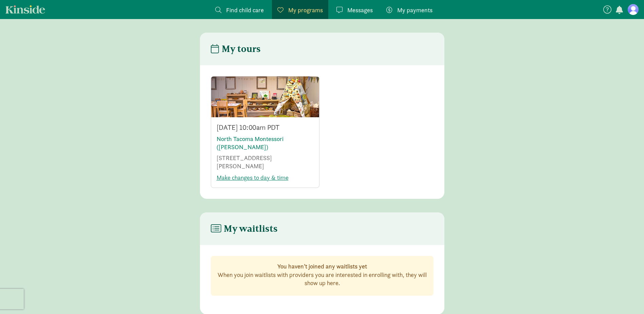 The width and height of the screenshot is (644, 314). What do you see at coordinates (322, 266) in the screenshot?
I see `strong: You haven’t joined any waitlists yet` at bounding box center [322, 266].